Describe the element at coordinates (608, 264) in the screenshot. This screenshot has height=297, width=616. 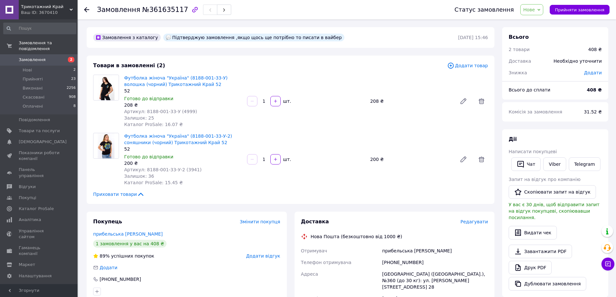
I see `button: Чат з покупцем` at that location.